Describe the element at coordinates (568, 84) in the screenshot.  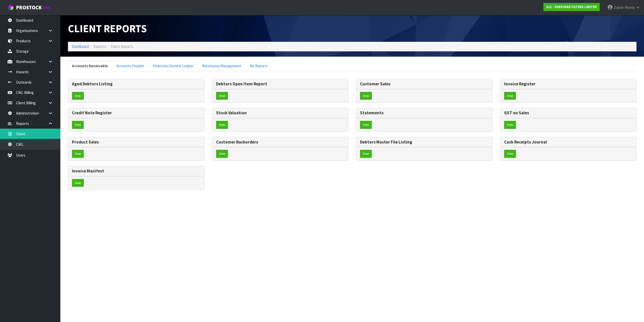
I see `h3: Invoice Register` at that location.